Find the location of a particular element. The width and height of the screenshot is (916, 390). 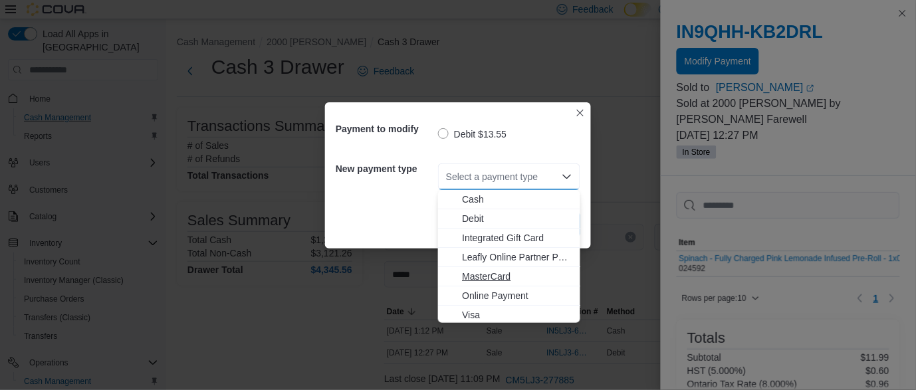

span: Online Payment is located at coordinates (517, 296).